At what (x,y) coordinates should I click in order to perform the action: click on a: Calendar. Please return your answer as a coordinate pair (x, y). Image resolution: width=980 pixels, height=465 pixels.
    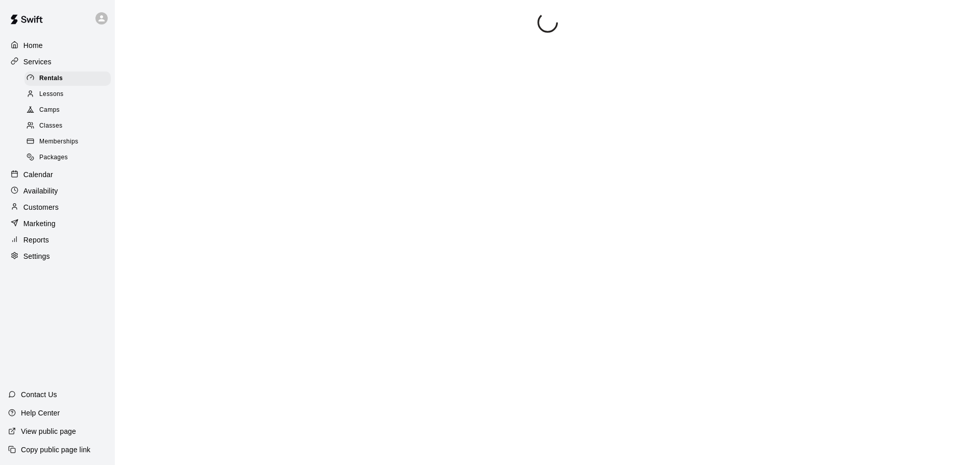
    Looking at the image, I should click on (57, 175).